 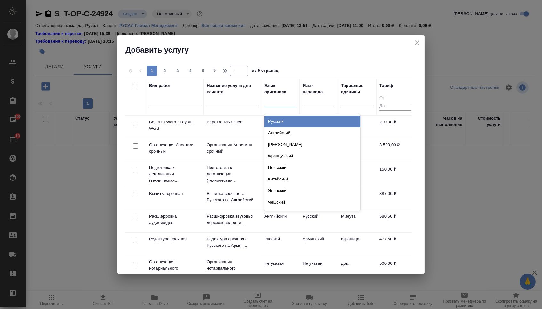 I want to click on div: Сербский, so click(x=312, y=214).